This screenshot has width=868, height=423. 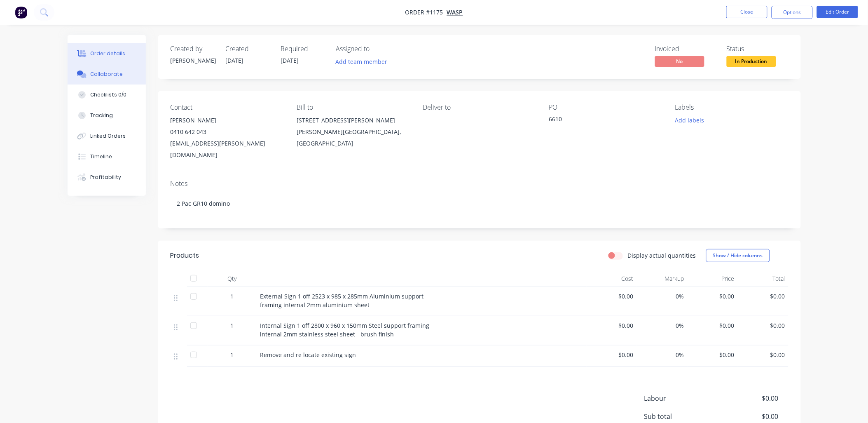 What do you see at coordinates (747, 12) in the screenshot?
I see `button: Close` at bounding box center [747, 12].